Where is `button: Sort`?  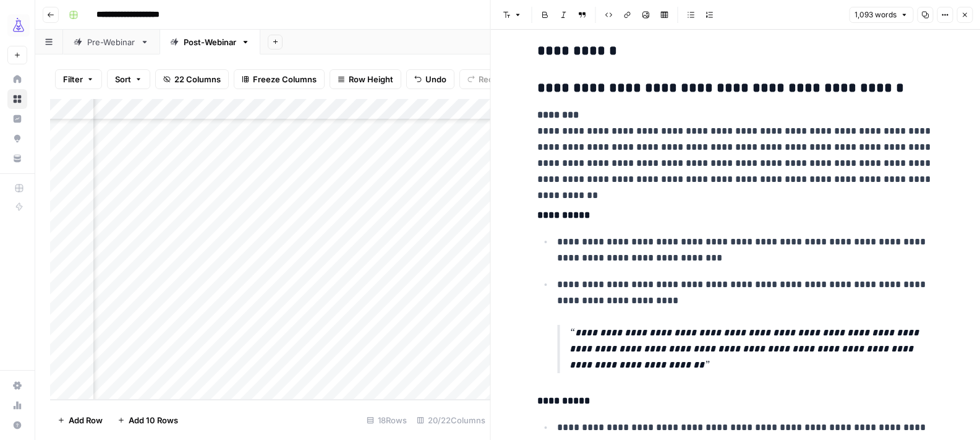 button: Sort is located at coordinates (129, 79).